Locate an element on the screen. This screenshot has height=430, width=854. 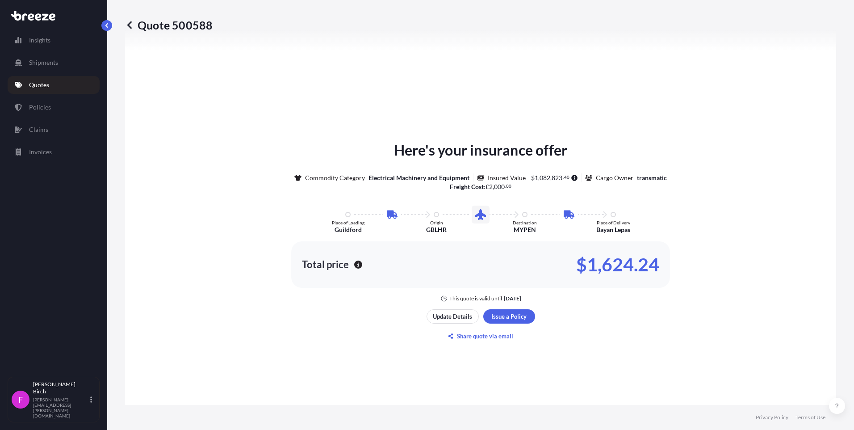
span: 082 is located at coordinates (545, 178).